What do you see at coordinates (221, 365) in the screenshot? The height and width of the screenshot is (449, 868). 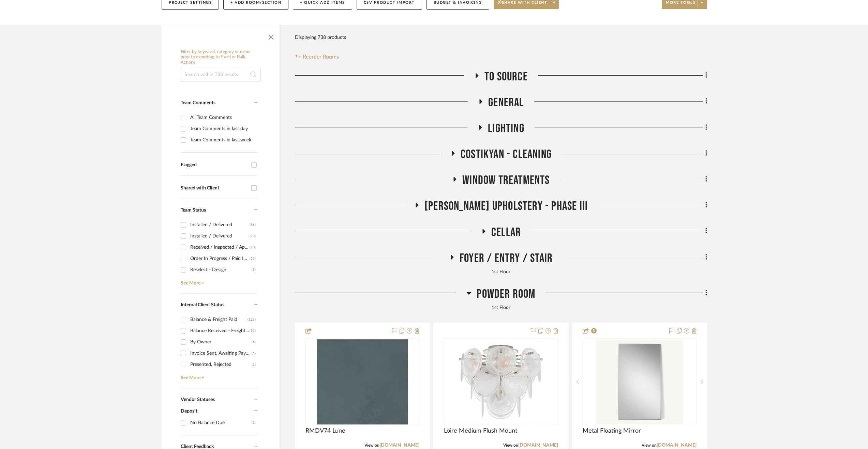 I see `div: Presented, Rejected` at bounding box center [221, 365].